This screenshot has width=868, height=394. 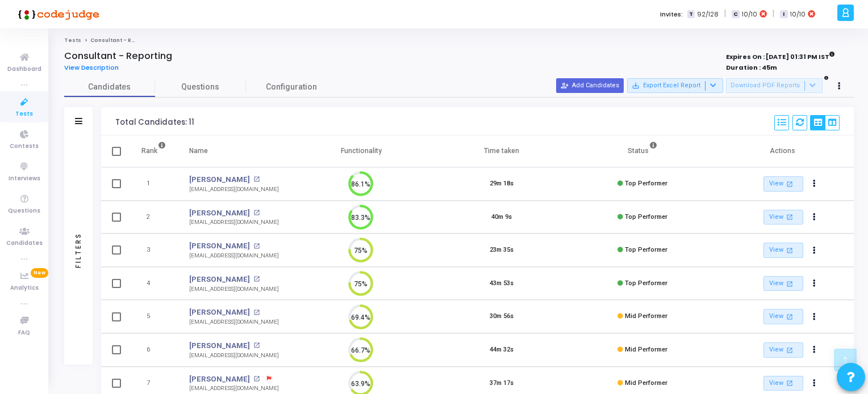 I want to click on th: Rank, so click(x=153, y=151).